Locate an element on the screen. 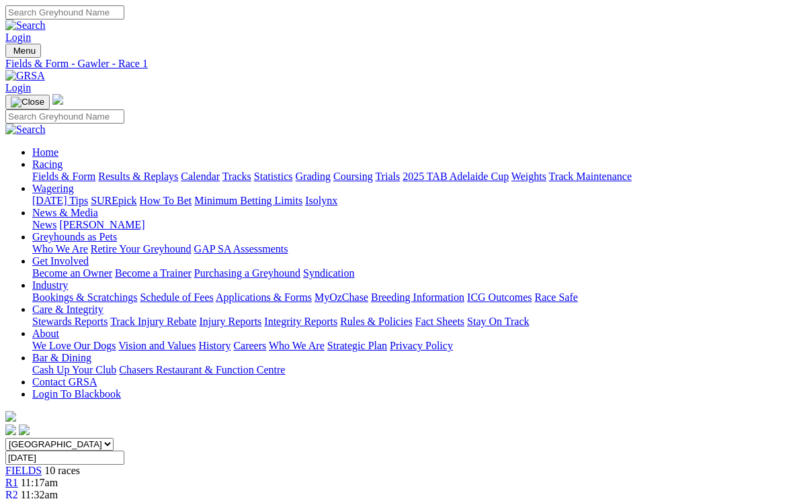  a: Stay On Track is located at coordinates (498, 321).